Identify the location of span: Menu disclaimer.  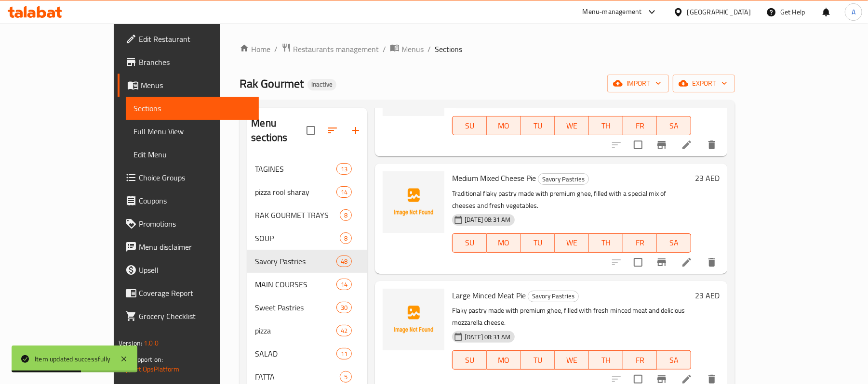
(194, 247).